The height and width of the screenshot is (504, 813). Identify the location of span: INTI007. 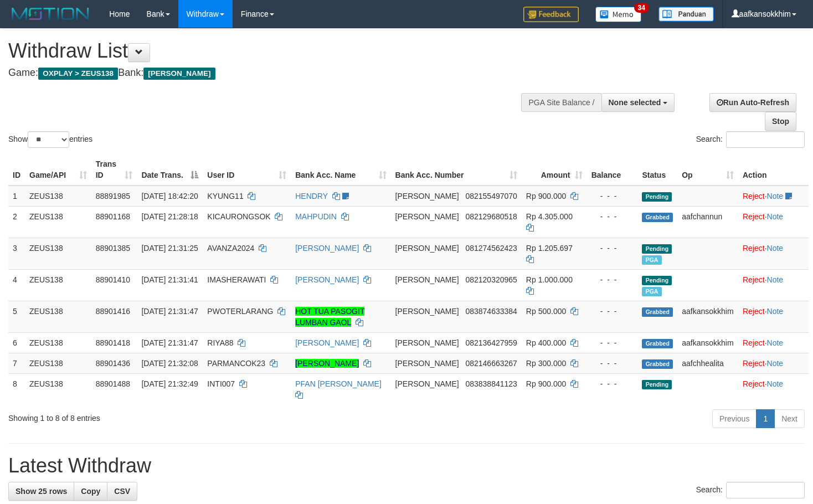
(221, 384).